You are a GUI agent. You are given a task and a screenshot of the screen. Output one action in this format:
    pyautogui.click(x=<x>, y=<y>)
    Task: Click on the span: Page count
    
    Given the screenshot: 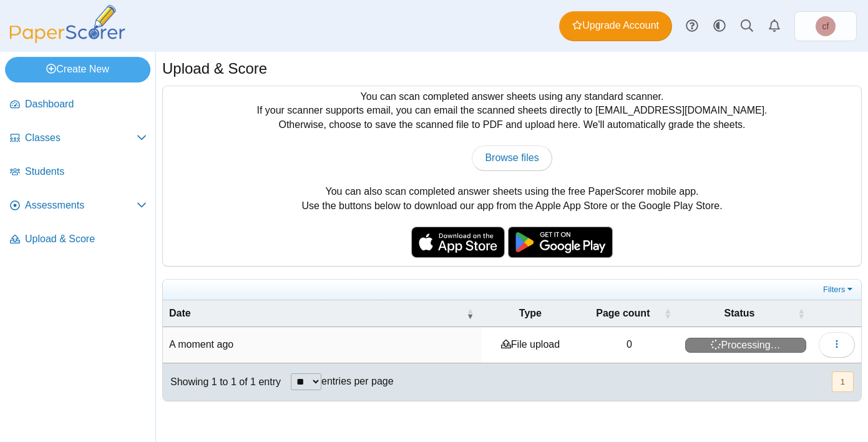 What is the action you would take?
    pyautogui.click(x=623, y=313)
    